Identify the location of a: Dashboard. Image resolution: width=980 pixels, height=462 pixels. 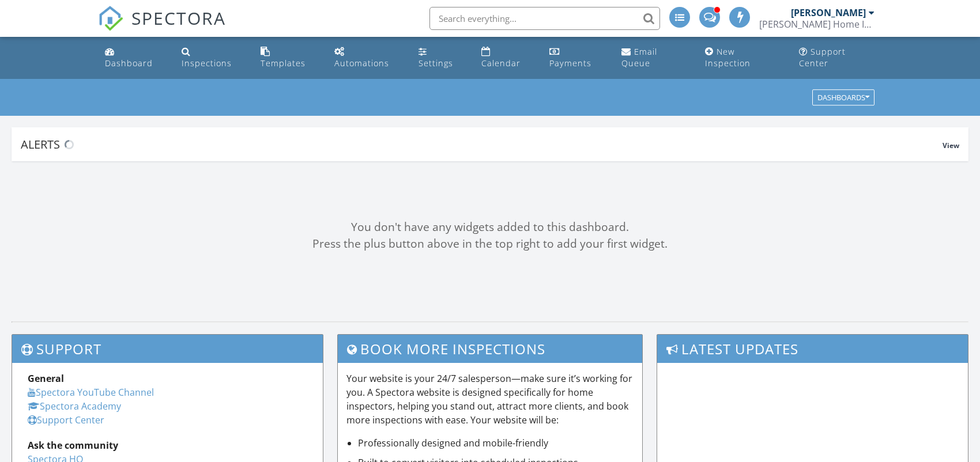
(133, 57).